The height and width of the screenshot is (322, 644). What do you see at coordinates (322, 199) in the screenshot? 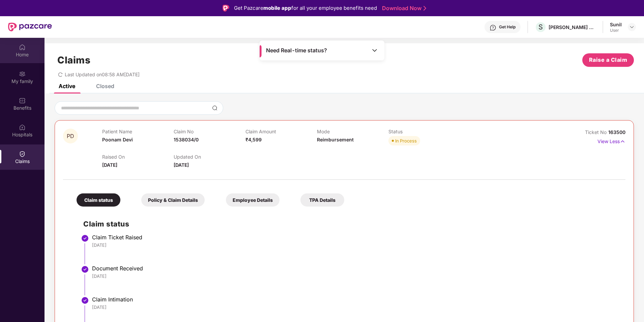
I see `div: TPA Details` at bounding box center [322, 199].